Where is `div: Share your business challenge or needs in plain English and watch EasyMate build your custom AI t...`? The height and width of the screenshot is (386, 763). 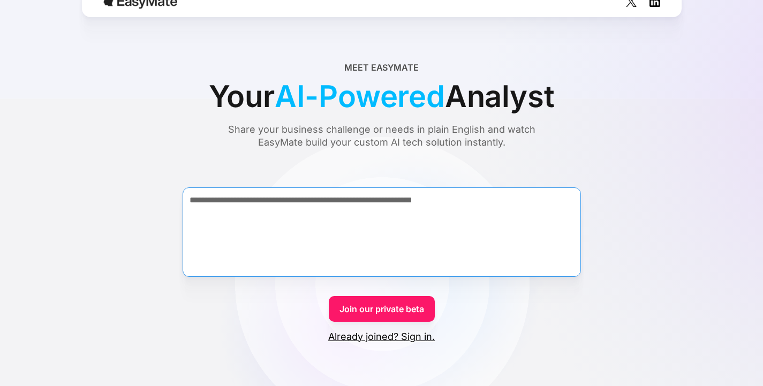
div: Share your business challenge or needs in plain English and watch EasyMate build your custom AI t... is located at coordinates (382, 136).